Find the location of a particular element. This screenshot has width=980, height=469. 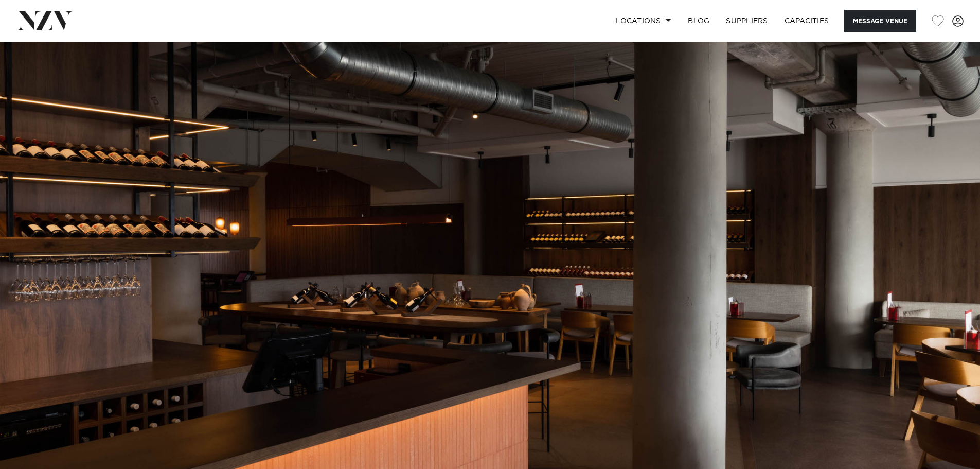

a: Locations is located at coordinates (644, 21).